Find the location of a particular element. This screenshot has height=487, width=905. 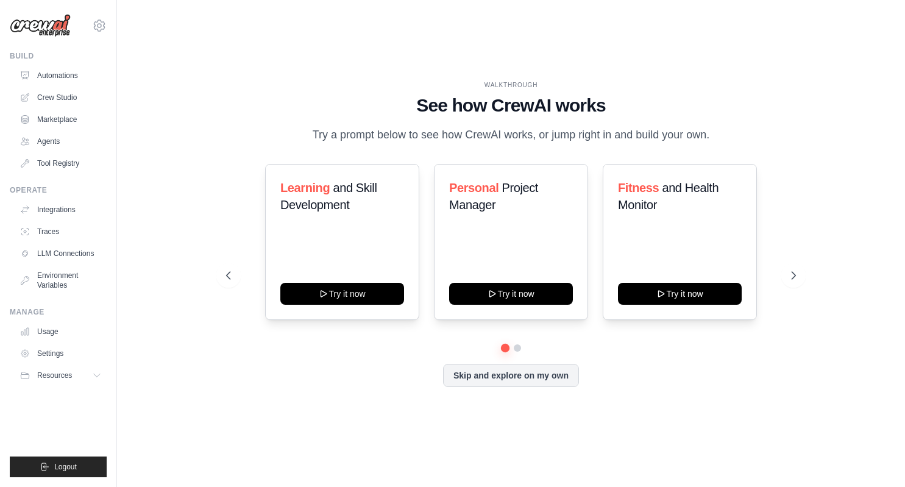

a: Crew Studio is located at coordinates (60, 98).